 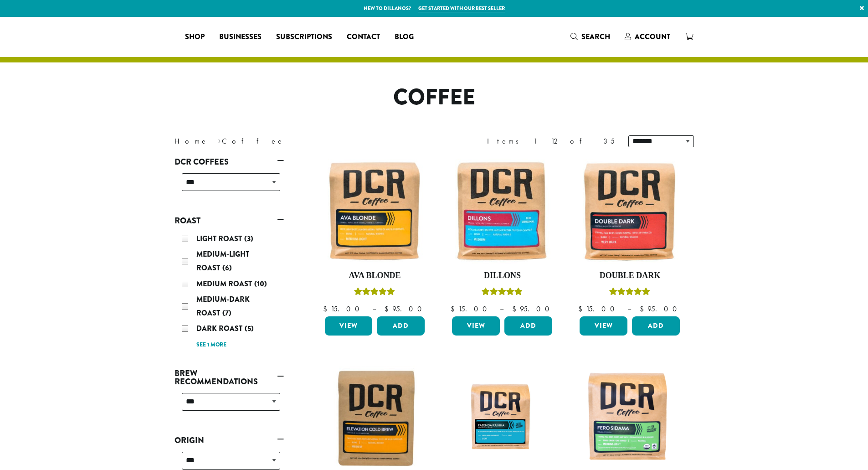 I want to click on span: Account, so click(x=652, y=37).